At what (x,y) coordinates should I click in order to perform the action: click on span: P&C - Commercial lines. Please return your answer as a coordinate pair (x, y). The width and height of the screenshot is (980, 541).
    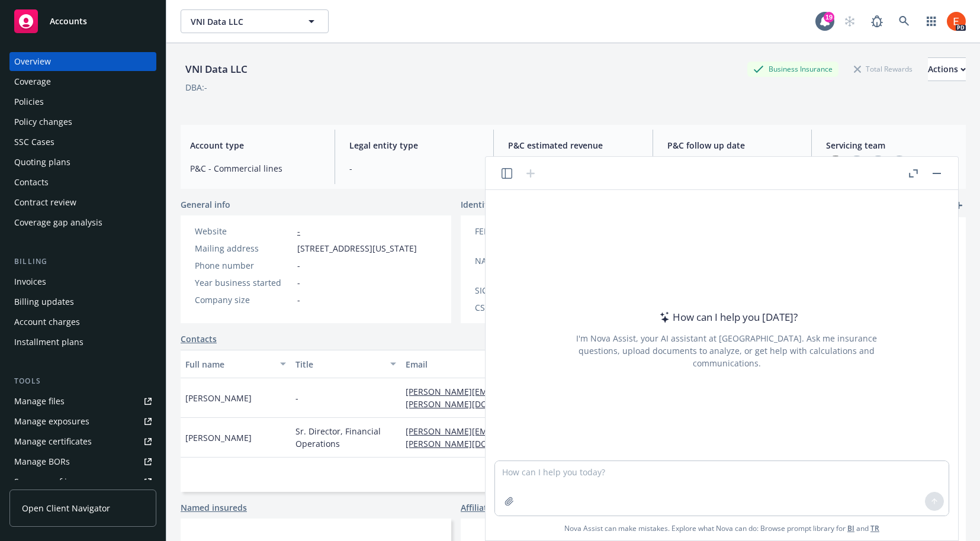
    Looking at the image, I should click on (255, 168).